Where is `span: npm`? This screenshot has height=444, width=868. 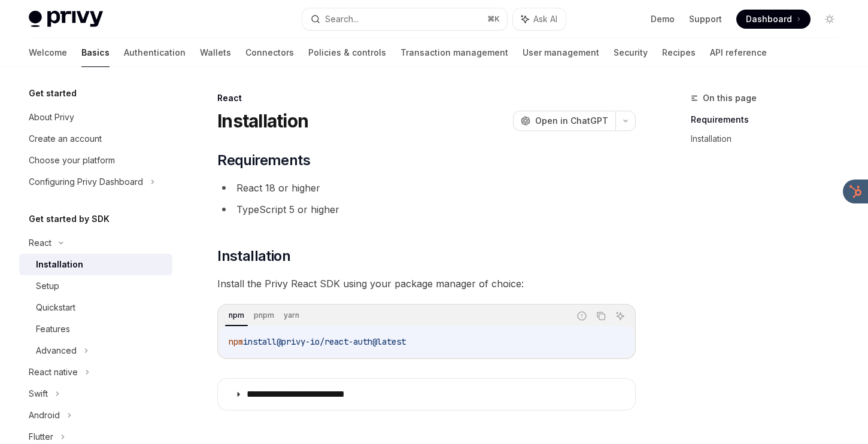 span: npm is located at coordinates (236, 342).